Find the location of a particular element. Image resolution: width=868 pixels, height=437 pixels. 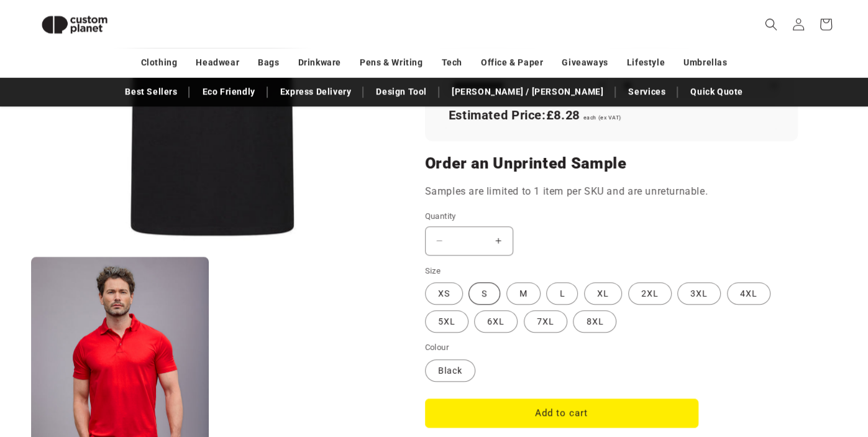

a: Pens & Writing is located at coordinates (391, 62).